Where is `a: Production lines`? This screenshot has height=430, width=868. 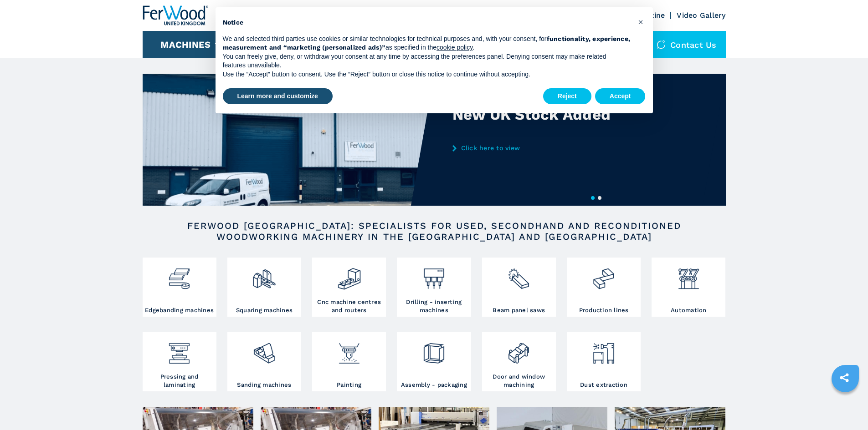 a: Production lines is located at coordinates (604, 288).